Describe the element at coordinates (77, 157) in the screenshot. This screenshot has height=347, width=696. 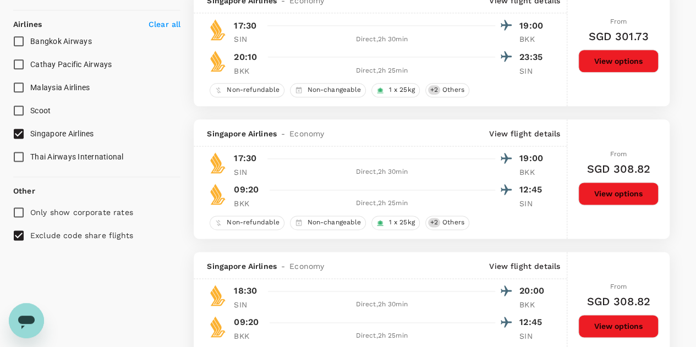
I see `span: Thai Airways International` at that location.